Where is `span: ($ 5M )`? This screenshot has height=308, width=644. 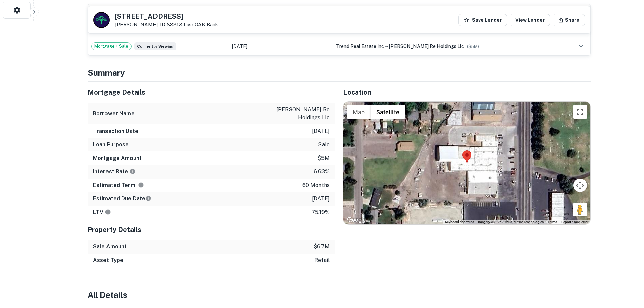 span: ($ 5M ) is located at coordinates (473, 46).